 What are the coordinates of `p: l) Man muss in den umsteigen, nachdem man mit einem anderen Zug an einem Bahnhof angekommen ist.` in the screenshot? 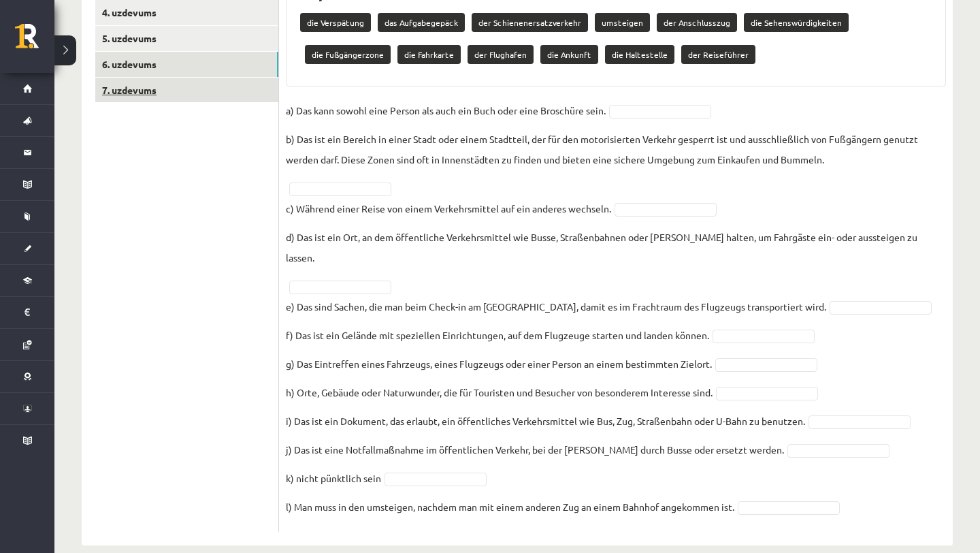 It's located at (510, 506).